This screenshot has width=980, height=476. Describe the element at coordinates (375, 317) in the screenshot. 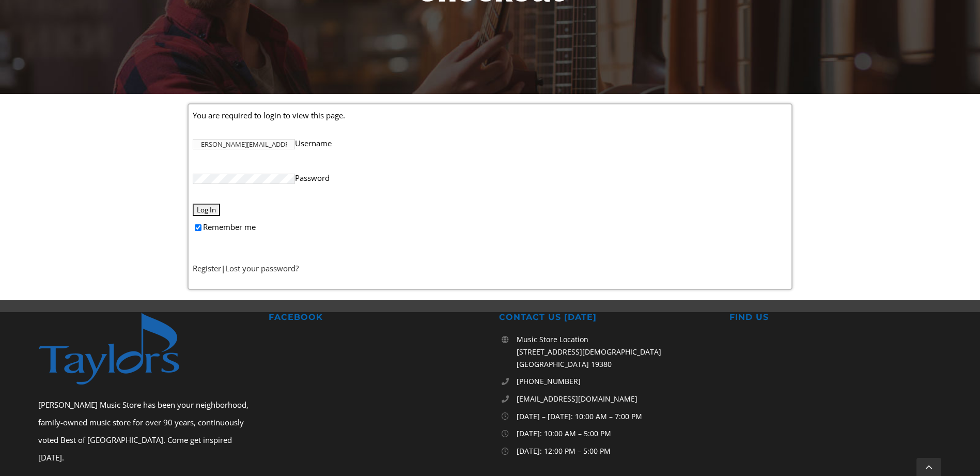

I see `h2: FACEBOOK` at that location.